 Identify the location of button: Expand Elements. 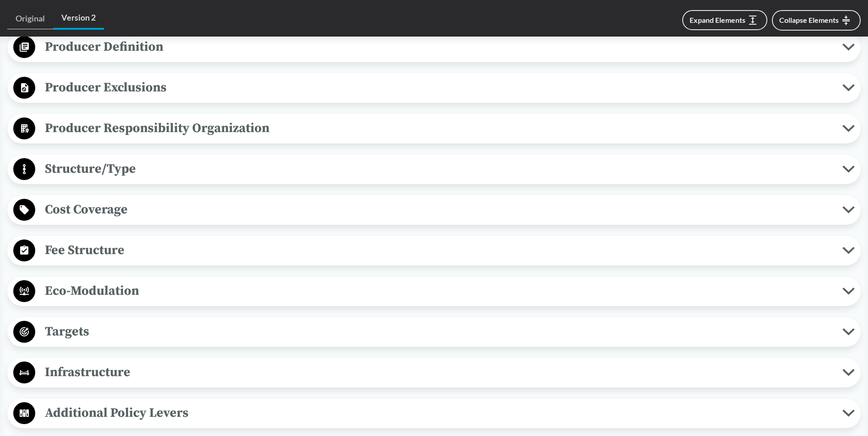
(725, 20).